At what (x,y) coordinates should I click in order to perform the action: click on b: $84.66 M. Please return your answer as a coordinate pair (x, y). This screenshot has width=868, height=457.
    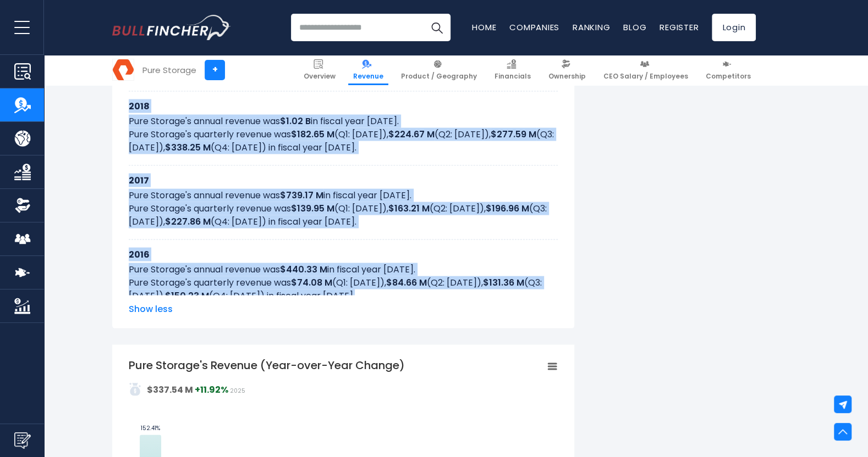
    Looking at the image, I should click on (407, 282).